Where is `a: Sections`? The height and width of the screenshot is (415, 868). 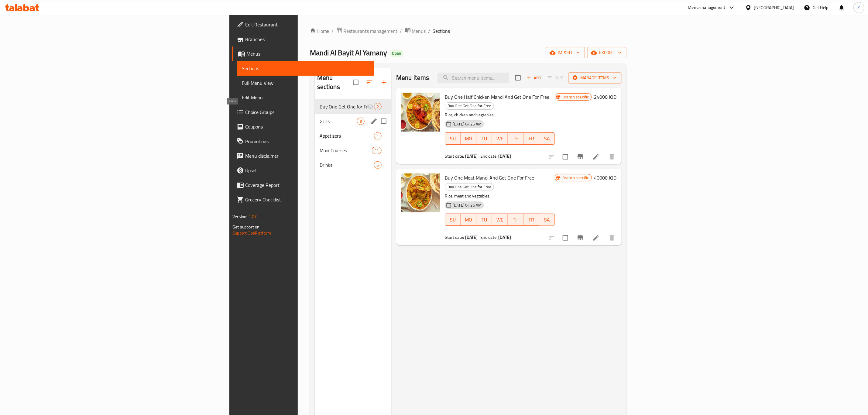 a: Sections is located at coordinates (305, 69).